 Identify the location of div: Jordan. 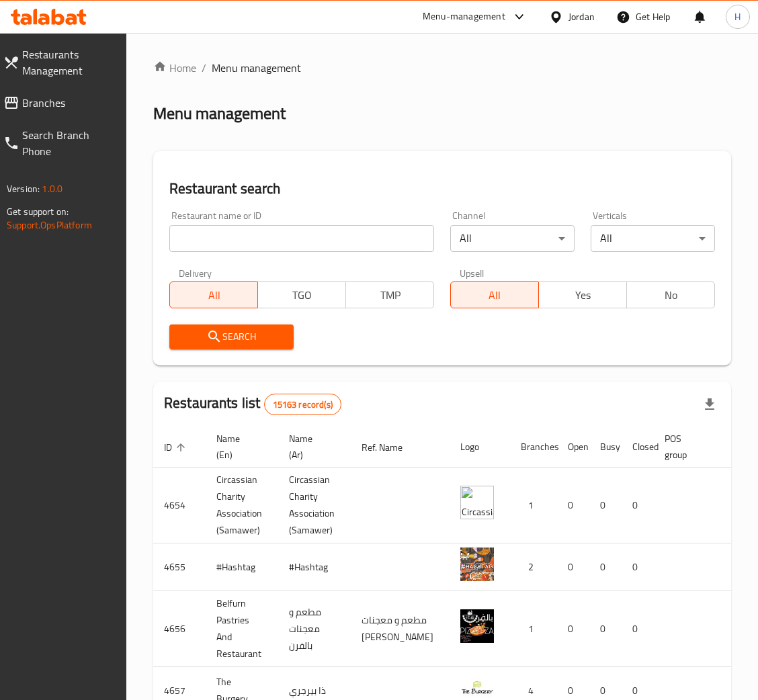
(582, 17).